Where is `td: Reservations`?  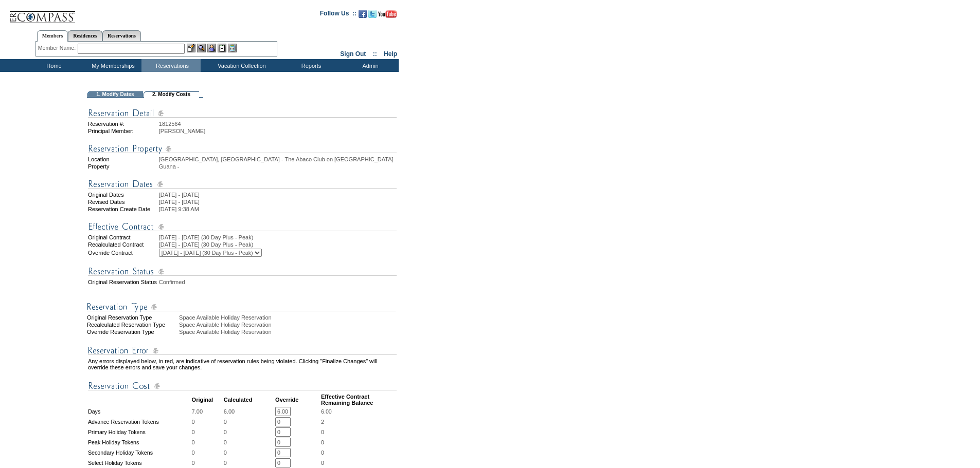
td: Reservations is located at coordinates (171, 65).